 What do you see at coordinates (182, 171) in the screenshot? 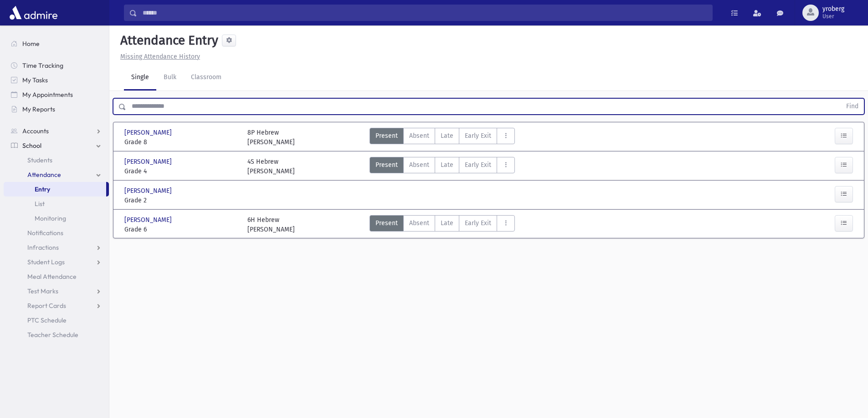
I see `span: Grade 4` at bounding box center [182, 171].